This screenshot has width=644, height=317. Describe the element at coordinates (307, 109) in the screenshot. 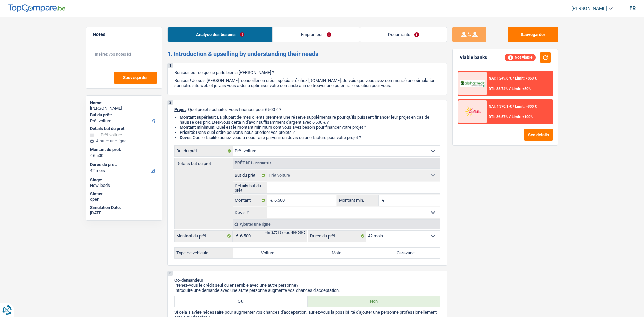

I see `p: : Quel projet souhaitez-vous financer pour 6 500 € ?` at that location.